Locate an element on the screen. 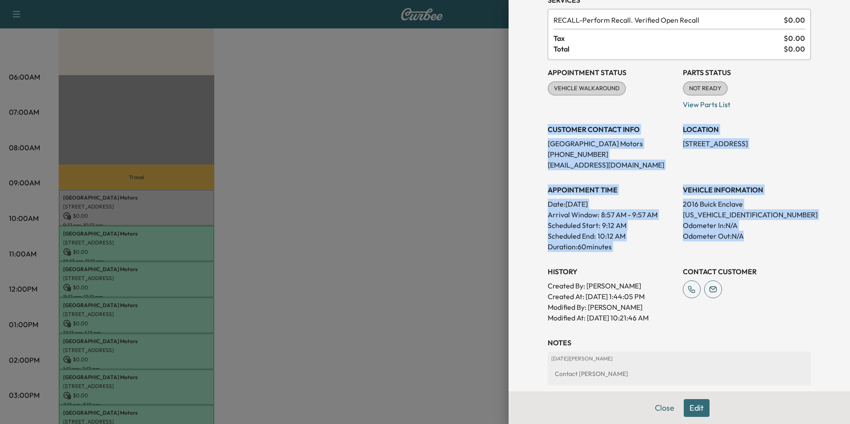  h3: LOCATION is located at coordinates (747, 129).